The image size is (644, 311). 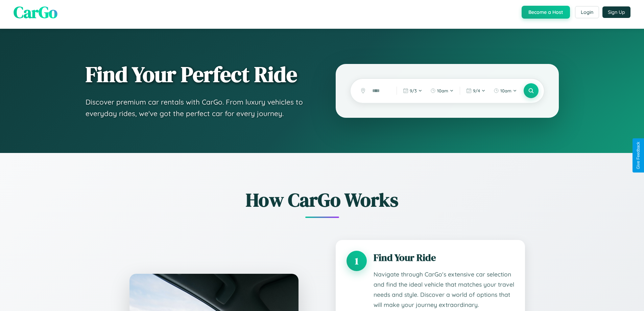 I want to click on button: 9/3, so click(x=413, y=90).